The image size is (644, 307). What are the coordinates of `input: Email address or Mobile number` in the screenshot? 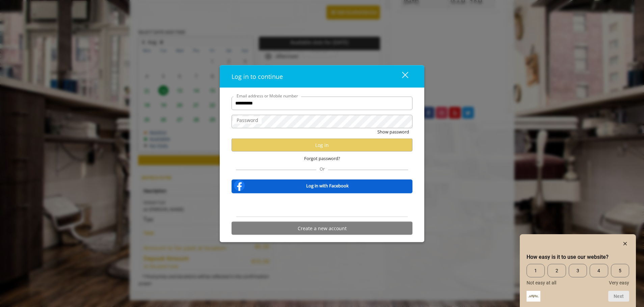 It's located at (322, 103).